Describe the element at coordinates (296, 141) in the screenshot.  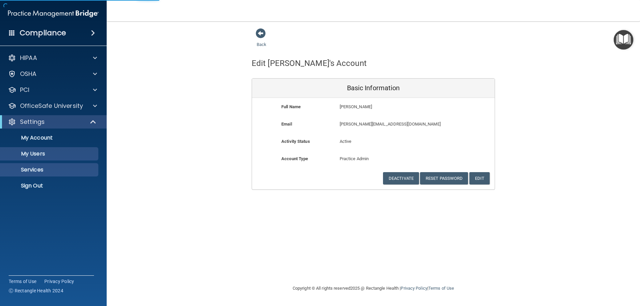
I see `b: Activity Status` at that location.